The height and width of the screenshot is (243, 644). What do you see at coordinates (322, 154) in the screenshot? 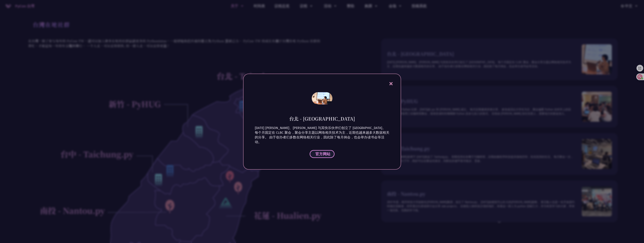
I see `button: 官方网站` at bounding box center [322, 154].